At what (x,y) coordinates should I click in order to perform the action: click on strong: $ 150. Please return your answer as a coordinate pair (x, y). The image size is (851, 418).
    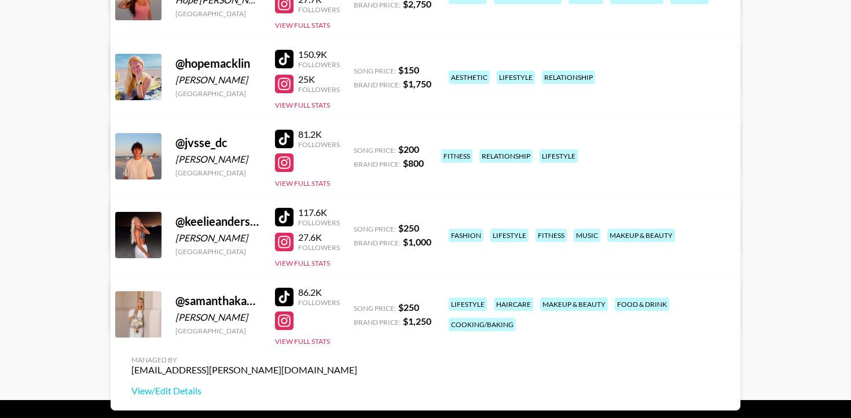
    Looking at the image, I should click on (408, 69).